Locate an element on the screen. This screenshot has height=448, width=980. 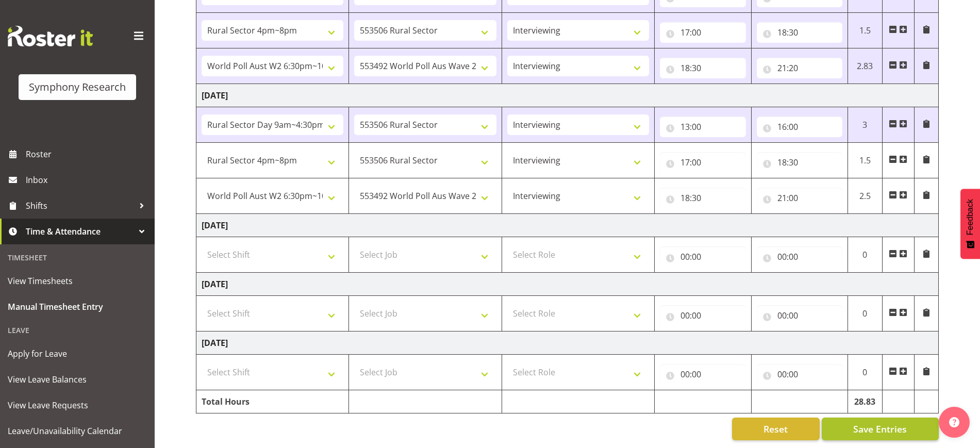
span: Roster is located at coordinates (88, 154).